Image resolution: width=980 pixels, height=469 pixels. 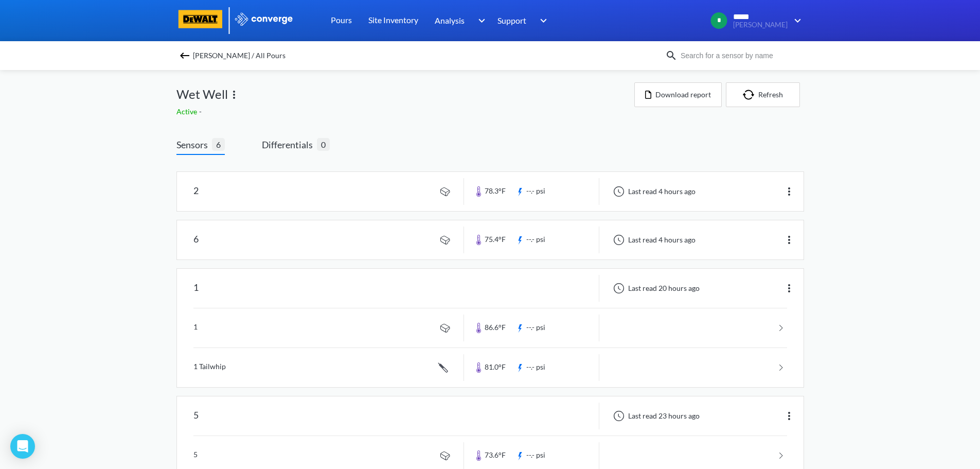 What do you see at coordinates (655, 289) in the screenshot?
I see `div: Last read 20 hours ago` at bounding box center [655, 289].